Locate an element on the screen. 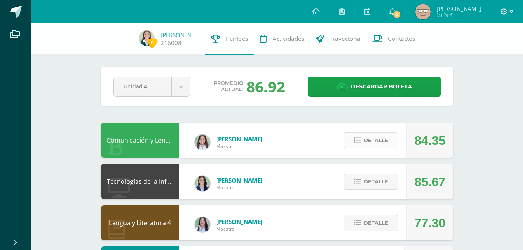  div: Tecnologías de la Información y la Comunicación 4 is located at coordinates (140, 181).